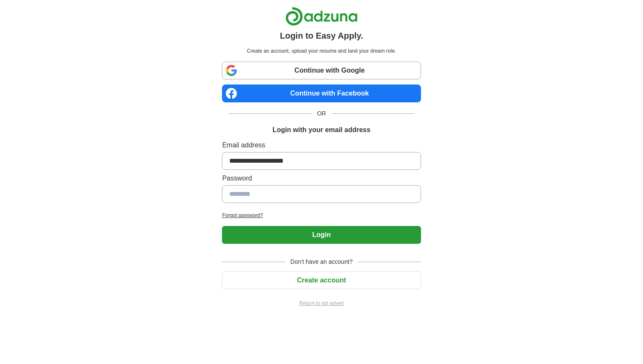  I want to click on p: Return to job advert, so click(321, 303).